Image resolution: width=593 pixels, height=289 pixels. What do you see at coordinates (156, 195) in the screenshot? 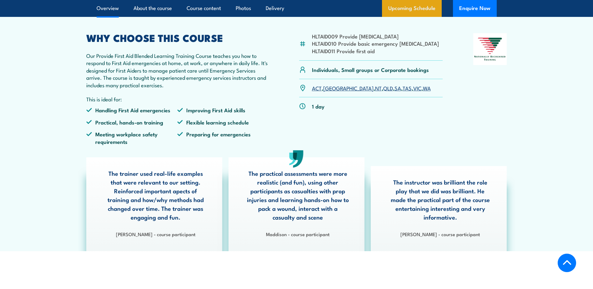
I see `p: The trainer used real-life examples that were relevant to our setting. Reinforced important apect...` at bounding box center [156, 195].